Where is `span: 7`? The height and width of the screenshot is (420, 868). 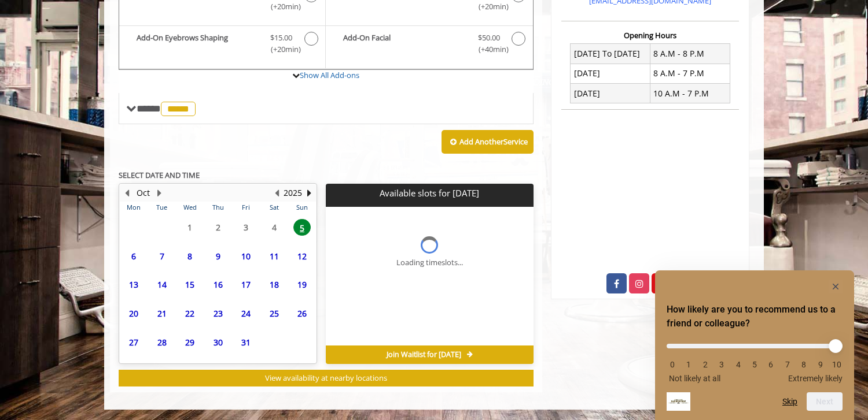 span: 7 is located at coordinates (162, 256).